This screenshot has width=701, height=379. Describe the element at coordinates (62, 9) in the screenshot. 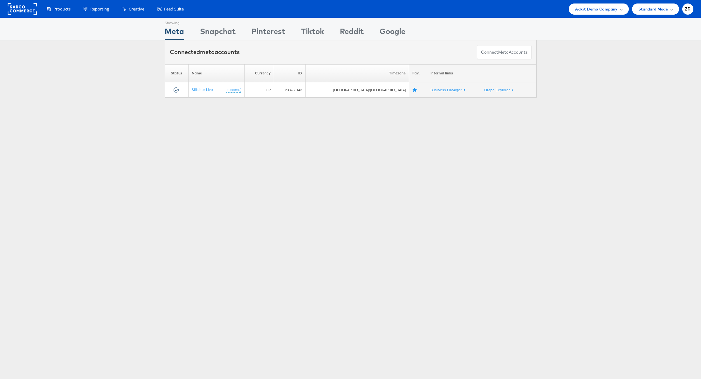

I see `span: Products` at that location.